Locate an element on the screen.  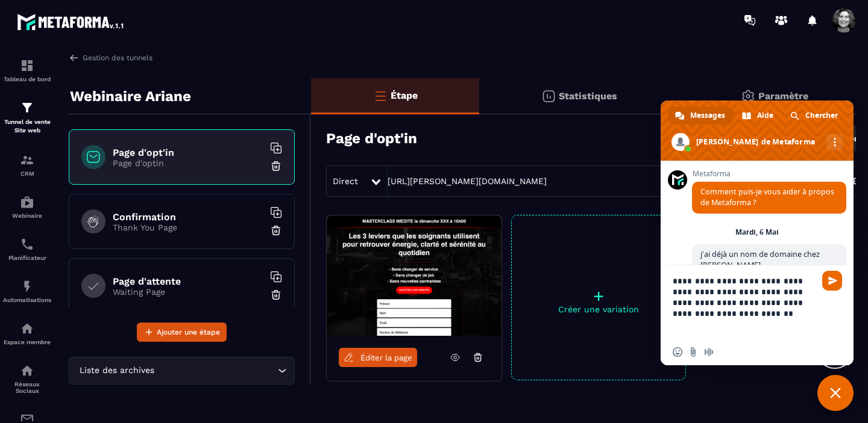
span: Direct is located at coordinates (345, 182).